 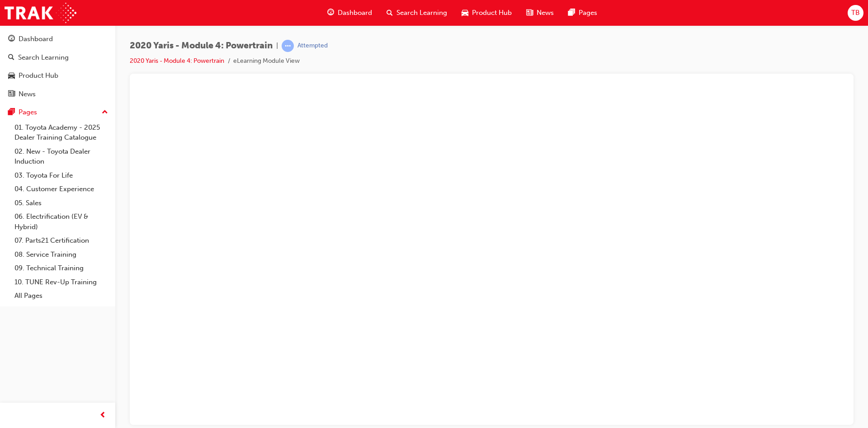 I want to click on a: Dashboard, so click(x=57, y=39).